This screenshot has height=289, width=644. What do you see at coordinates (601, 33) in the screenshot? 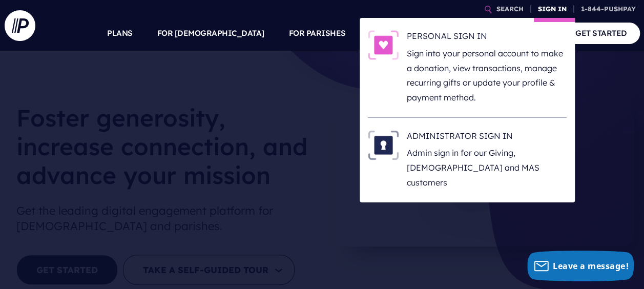
I see `a: GET STARTED` at bounding box center [601, 33].